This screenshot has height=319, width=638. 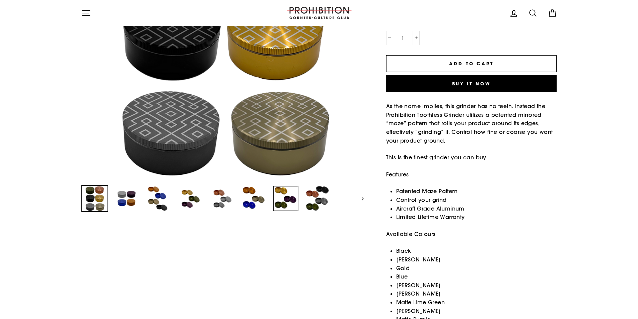 What do you see at coordinates (476, 268) in the screenshot?
I see `li: Gold` at bounding box center [476, 268].